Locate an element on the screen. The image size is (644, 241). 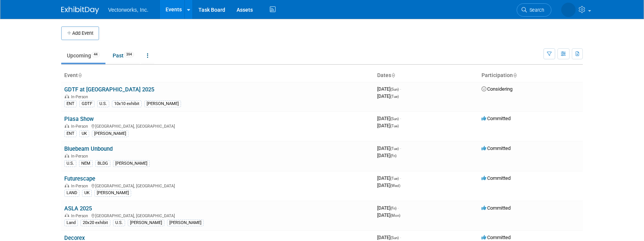
span: (Wed) is located at coordinates (396, 185).